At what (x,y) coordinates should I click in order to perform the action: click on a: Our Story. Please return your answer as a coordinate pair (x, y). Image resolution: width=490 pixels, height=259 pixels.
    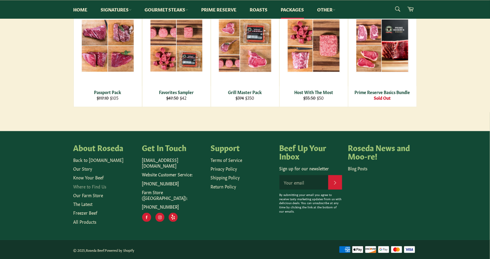
    Looking at the image, I should click on (83, 168).